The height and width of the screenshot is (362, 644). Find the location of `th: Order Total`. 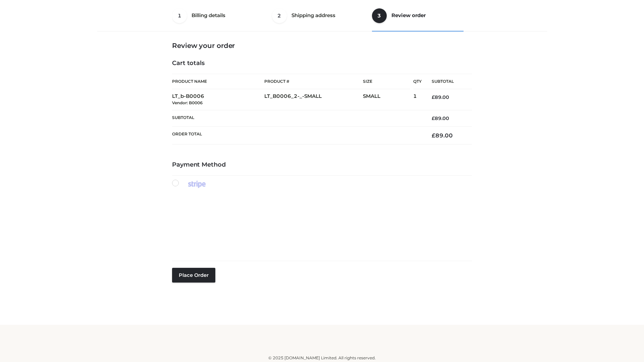

th: Order Total is located at coordinates (297, 136).